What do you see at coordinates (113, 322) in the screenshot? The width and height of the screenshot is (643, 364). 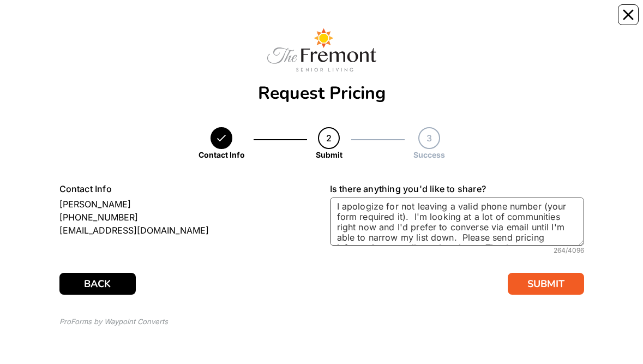 I see `div: ProForms by Waypoint Converts` at bounding box center [113, 322].